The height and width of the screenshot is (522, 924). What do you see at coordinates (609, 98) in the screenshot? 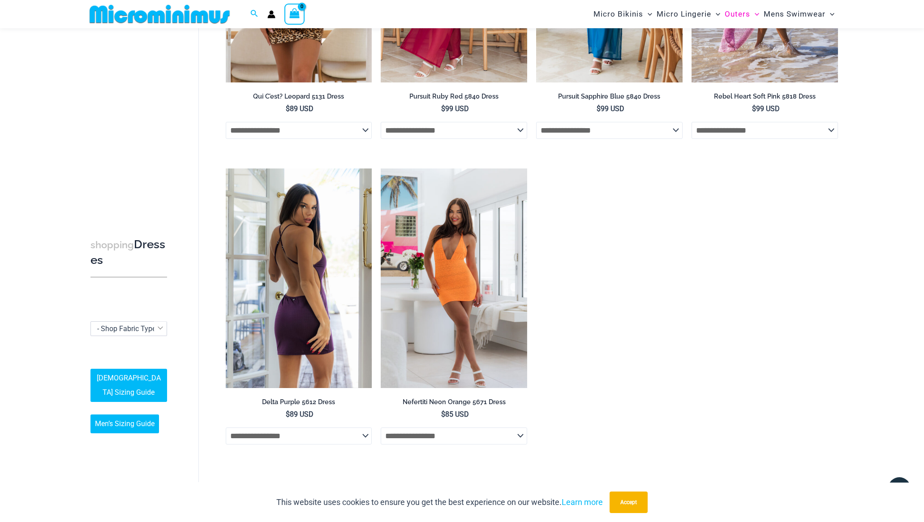
I see `a: Pursuit Sapphire Blue 5840 Dress` at bounding box center [609, 98].